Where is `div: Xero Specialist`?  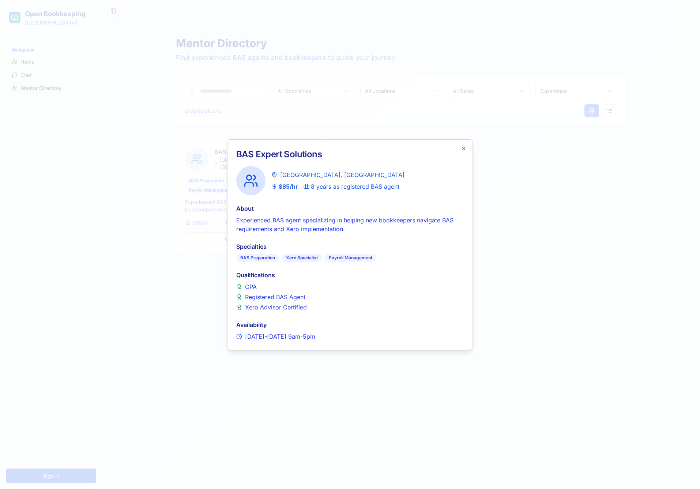 div: Xero Specialist is located at coordinates (302, 258).